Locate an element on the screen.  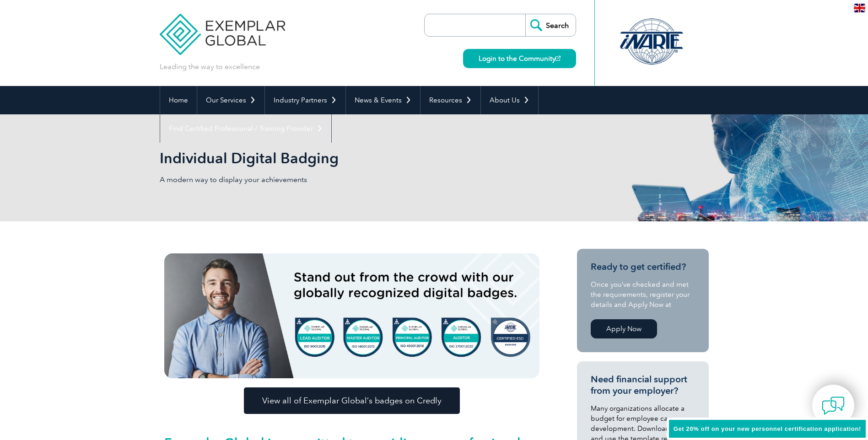
img: open_square.png is located at coordinates (558, 58).